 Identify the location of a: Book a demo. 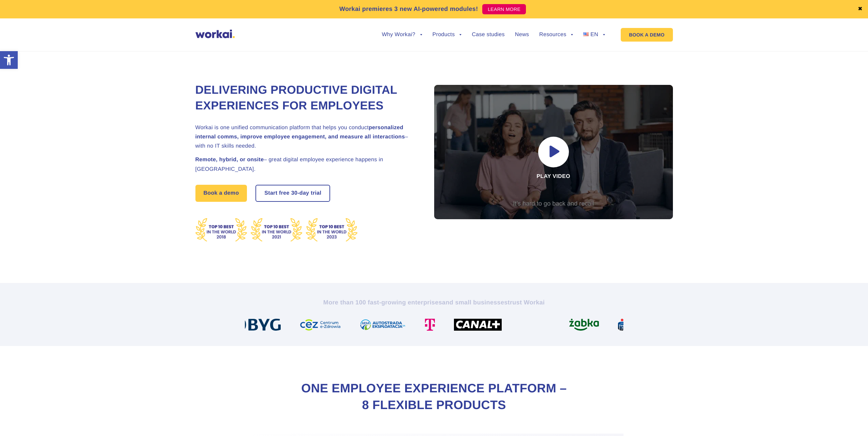
(221, 193).